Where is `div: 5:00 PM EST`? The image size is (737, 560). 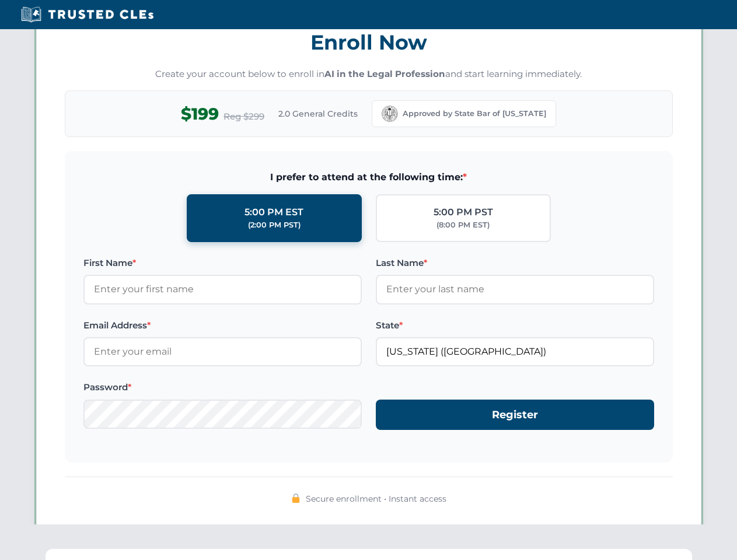
div: 5:00 PM EST is located at coordinates (274, 212).